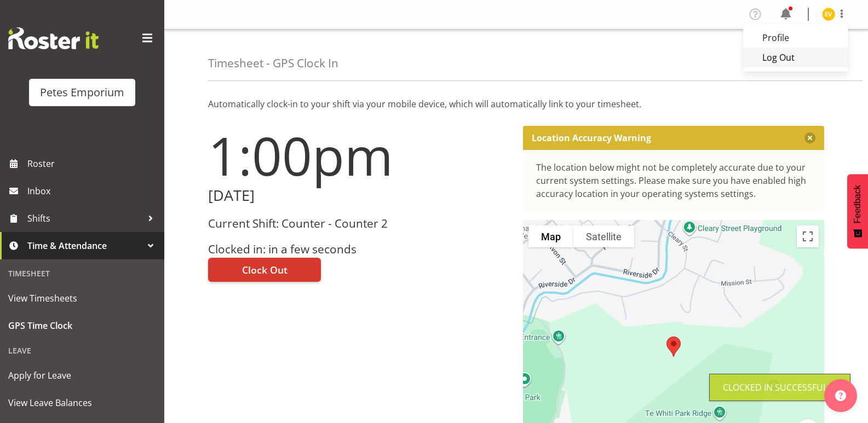 The image size is (868, 423). I want to click on h3: Current Shift: Counter - Counter 2, so click(359, 223).